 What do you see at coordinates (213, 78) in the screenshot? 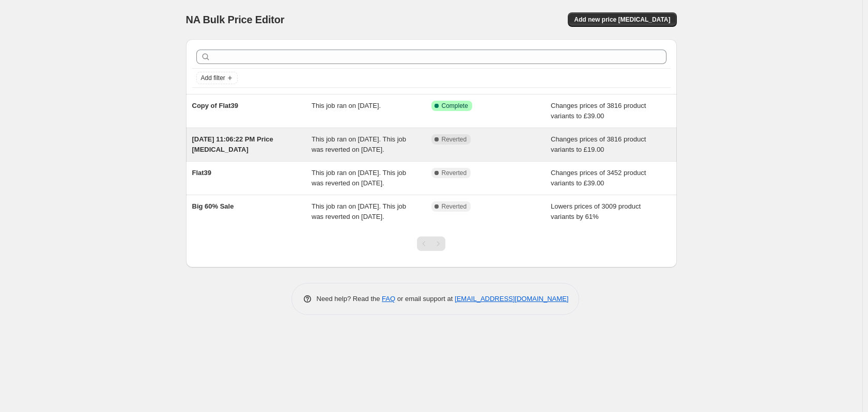
I see `span: Add filter` at bounding box center [213, 78].